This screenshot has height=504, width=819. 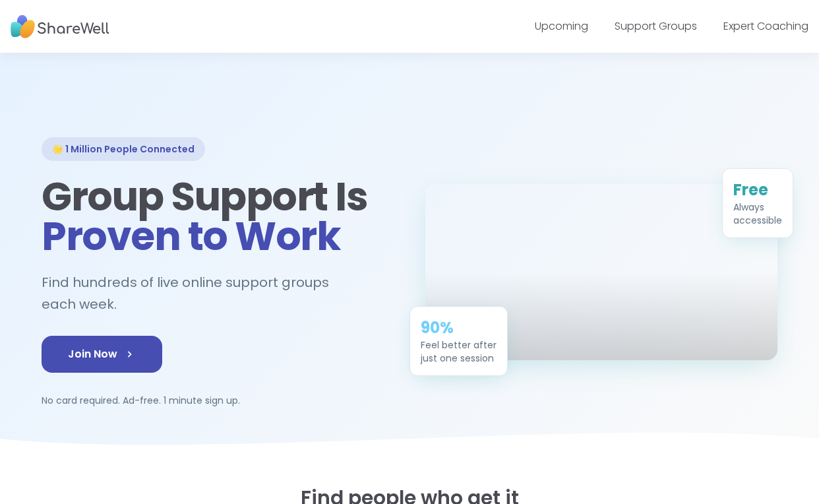 I want to click on a: Join Now, so click(x=101, y=354).